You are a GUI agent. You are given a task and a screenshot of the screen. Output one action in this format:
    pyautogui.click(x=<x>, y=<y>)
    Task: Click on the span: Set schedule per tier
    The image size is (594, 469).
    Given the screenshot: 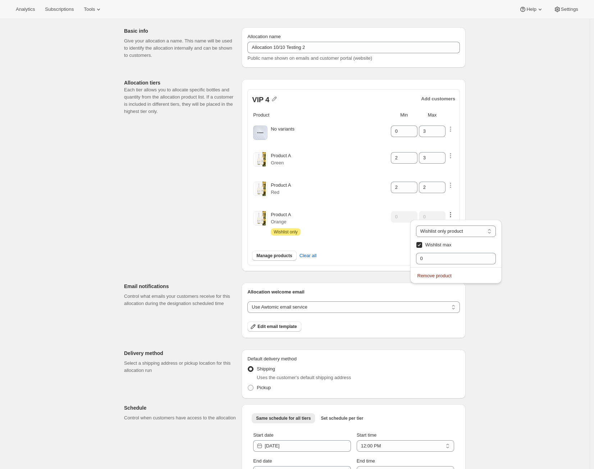 What is the action you would take?
    pyautogui.click(x=342, y=418)
    